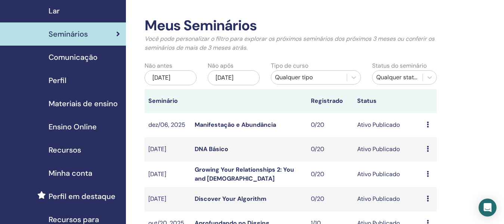  Describe the element at coordinates (168, 101) in the screenshot. I see `th: Seminário` at that location.